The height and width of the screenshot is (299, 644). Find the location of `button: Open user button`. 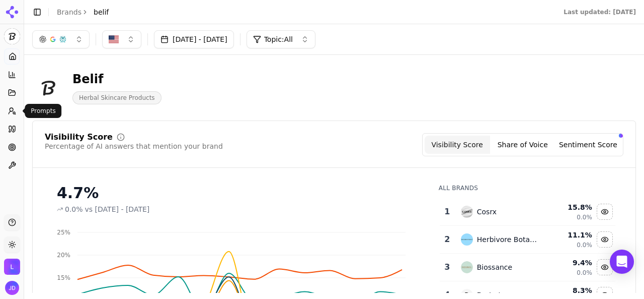

button: Open user button is located at coordinates (12, 288).